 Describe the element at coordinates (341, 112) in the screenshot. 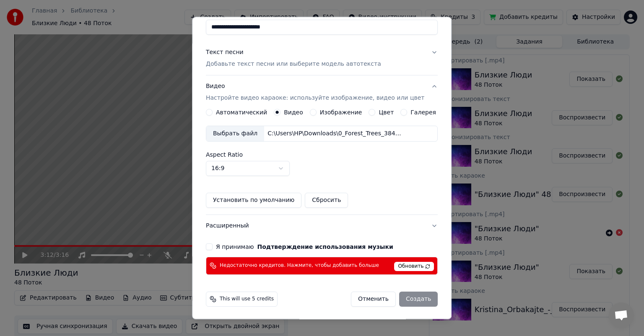

I see `label: Изображение` at that location.